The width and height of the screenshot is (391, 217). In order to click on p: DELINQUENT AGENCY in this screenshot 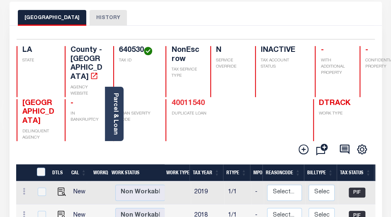, I will do `click(39, 135)`.